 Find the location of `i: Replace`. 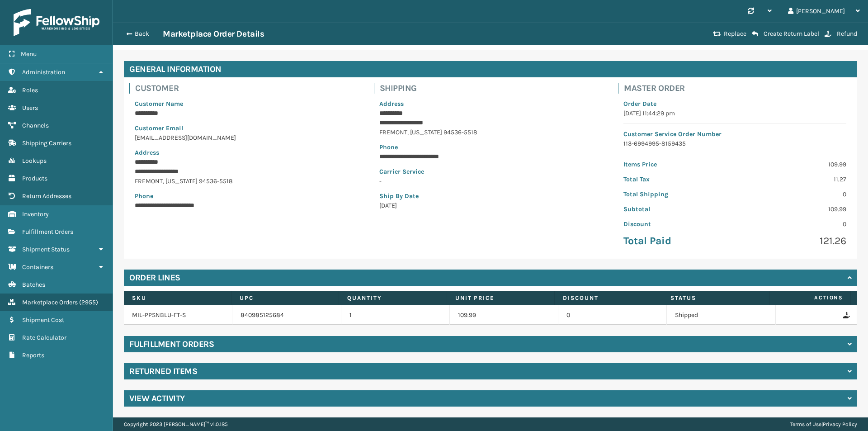

i: Replace is located at coordinates (717, 34).